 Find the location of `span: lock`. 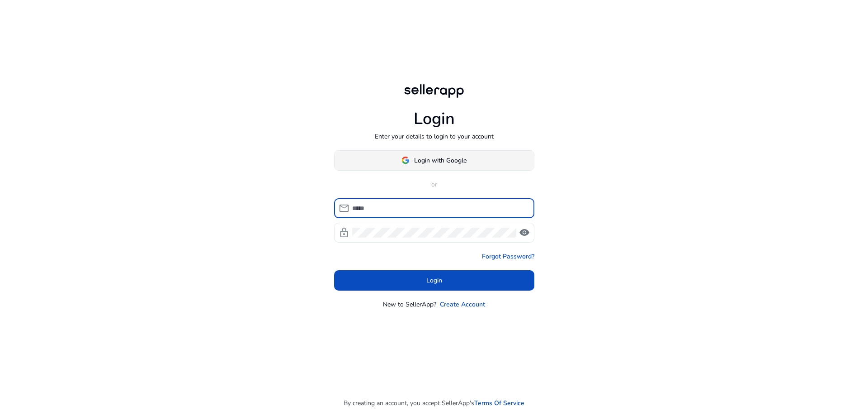

span: lock is located at coordinates (344, 232).